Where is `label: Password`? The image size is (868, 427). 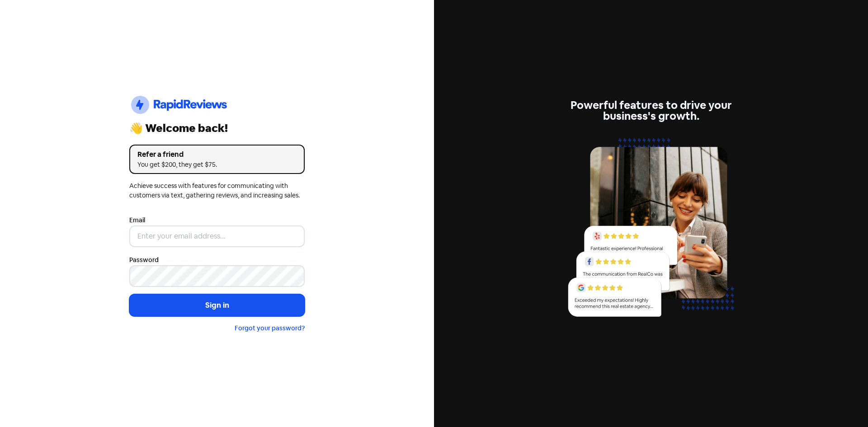
label: Password is located at coordinates (144, 260).